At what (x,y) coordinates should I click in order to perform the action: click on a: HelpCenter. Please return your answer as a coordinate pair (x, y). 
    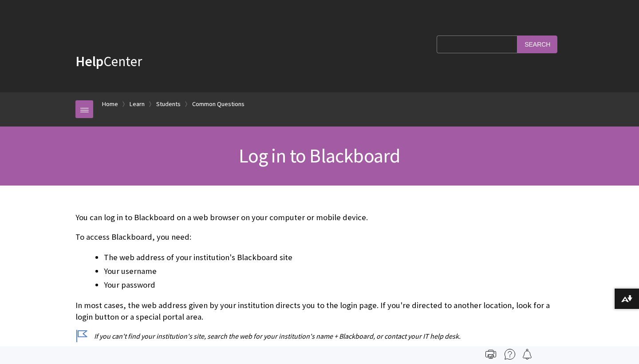
    Looking at the image, I should click on (109, 61).